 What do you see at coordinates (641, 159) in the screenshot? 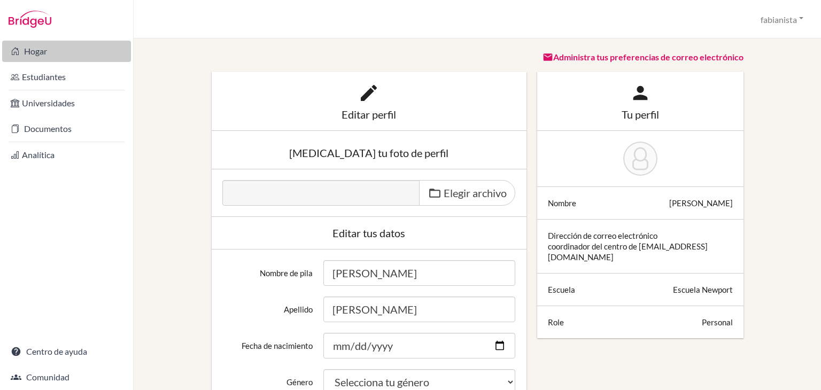
I see `img: Fabián Infante` at bounding box center [641, 159].